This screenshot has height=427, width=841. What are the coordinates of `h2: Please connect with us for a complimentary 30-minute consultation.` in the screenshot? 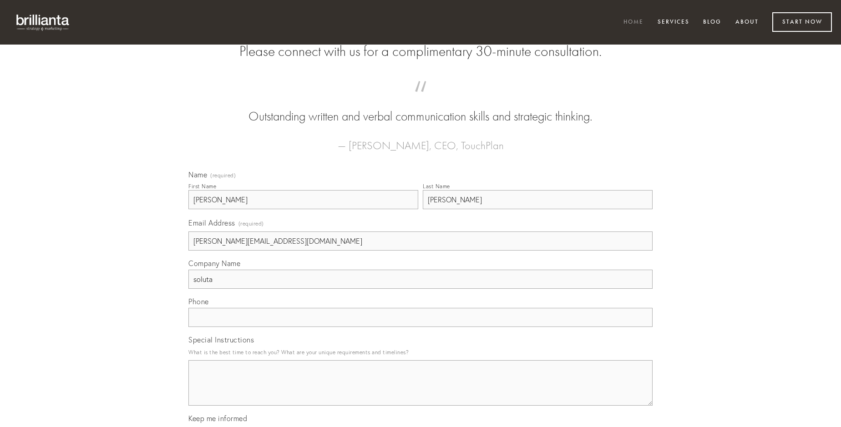 It's located at (420, 51).